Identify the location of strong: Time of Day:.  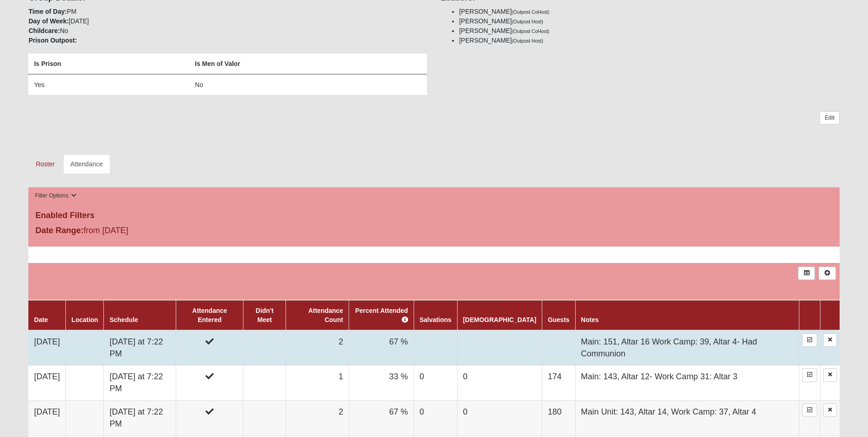
(48, 12).